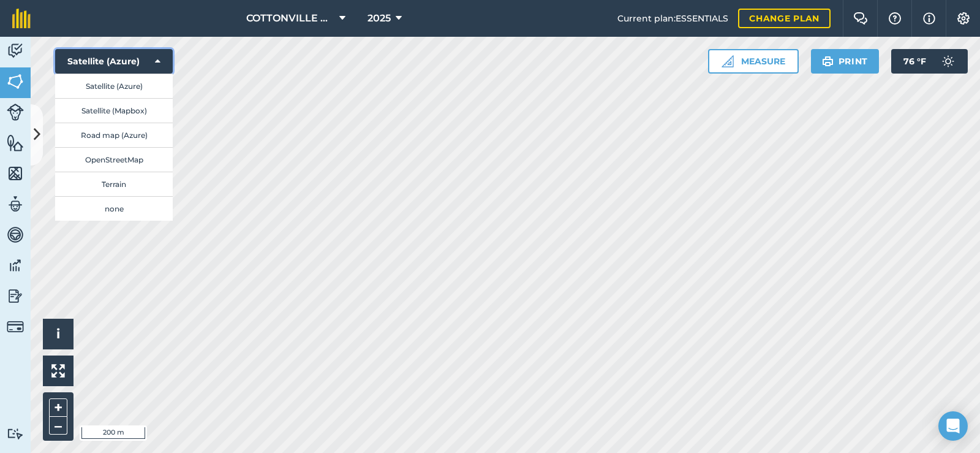 The height and width of the screenshot is (453, 980). I want to click on img: Two speech bubbles overlapping with the left bubble in the forefront, so click(860, 19).